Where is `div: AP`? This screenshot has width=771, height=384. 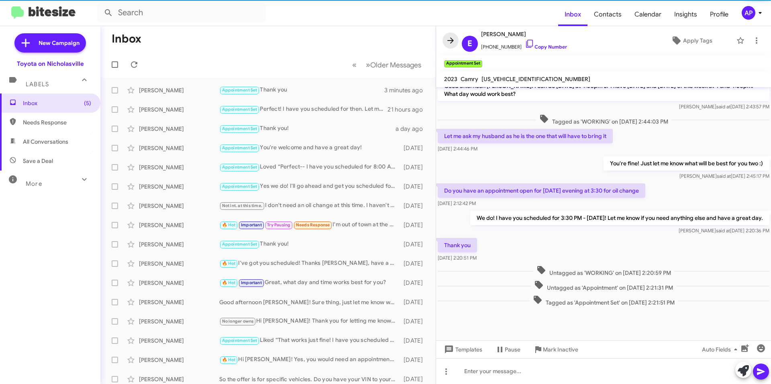
div: AP is located at coordinates (748, 13).